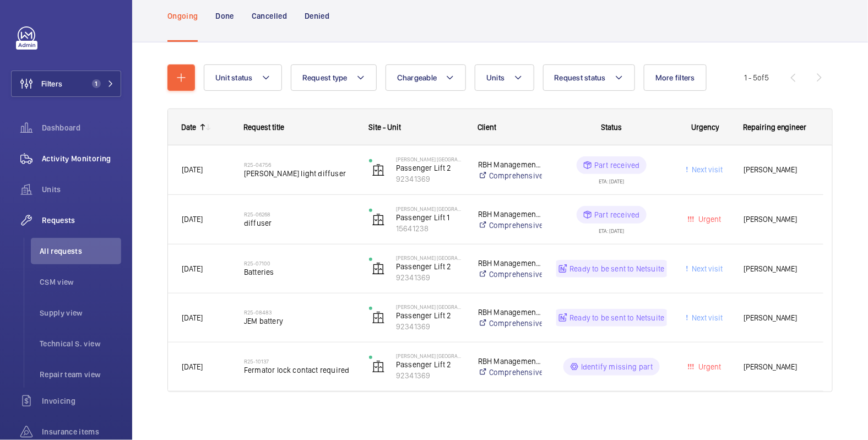 This screenshot has width=868, height=440. What do you see at coordinates (80, 282) in the screenshot?
I see `span: CSM view` at bounding box center [80, 282].